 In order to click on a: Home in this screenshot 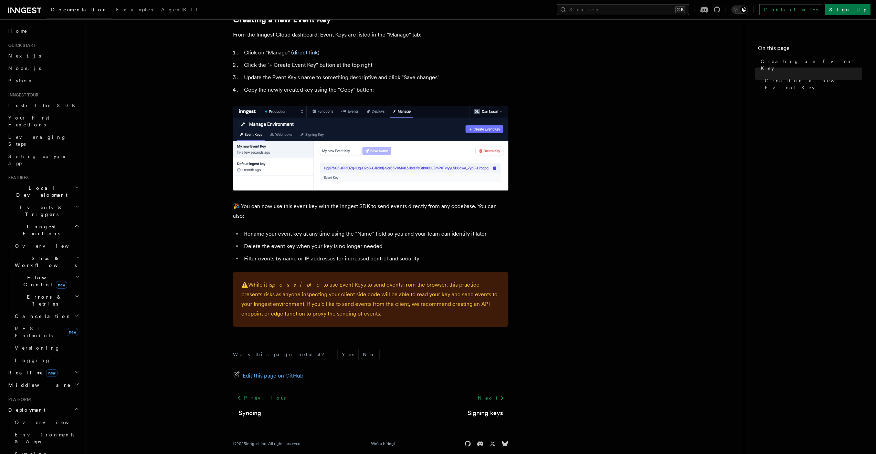, I will do `click(43, 31)`.